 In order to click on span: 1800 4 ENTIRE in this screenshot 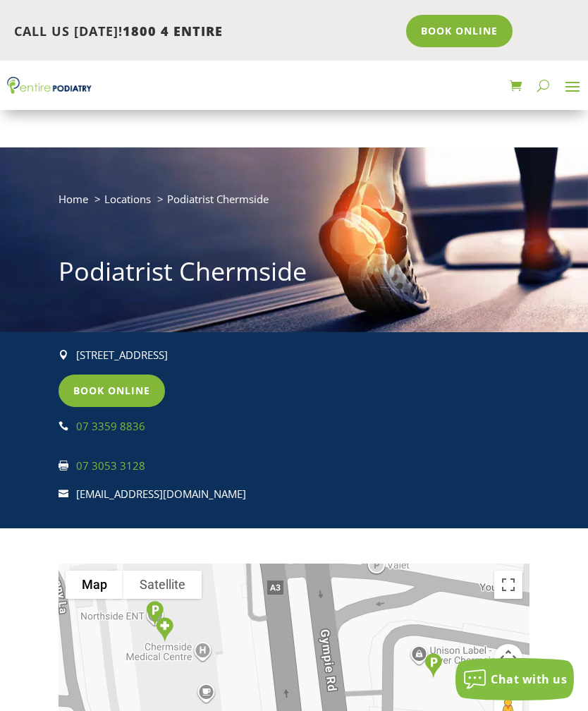, I will do `click(172, 31)`.